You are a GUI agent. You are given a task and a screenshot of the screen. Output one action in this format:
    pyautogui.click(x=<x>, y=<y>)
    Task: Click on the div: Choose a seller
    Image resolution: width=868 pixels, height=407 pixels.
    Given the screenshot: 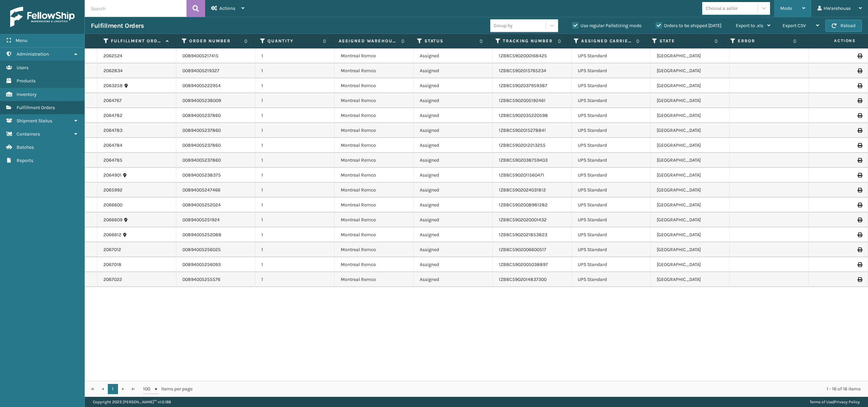 What is the action you would take?
    pyautogui.click(x=722, y=8)
    